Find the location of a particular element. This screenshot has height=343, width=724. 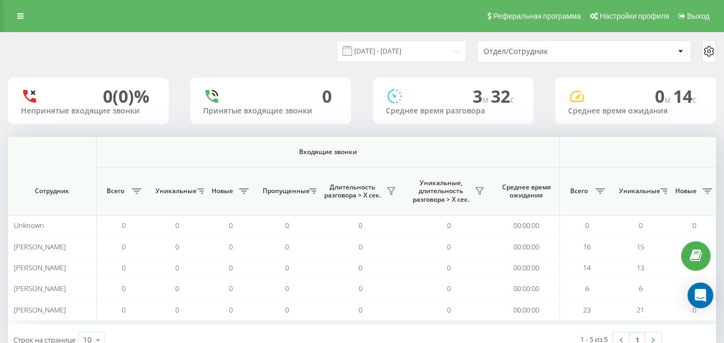

span: Реферальная программа is located at coordinates (537, 16).